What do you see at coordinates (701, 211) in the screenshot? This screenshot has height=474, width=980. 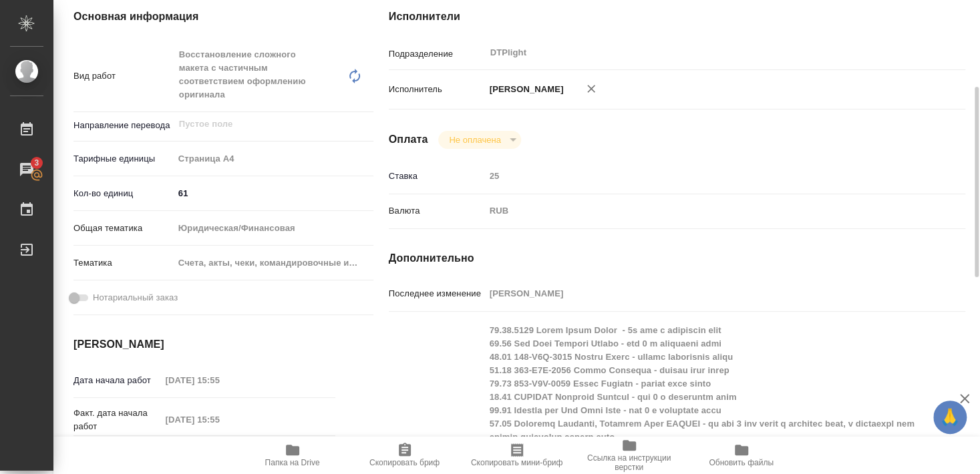 I see `div: RUB` at bounding box center [701, 211].